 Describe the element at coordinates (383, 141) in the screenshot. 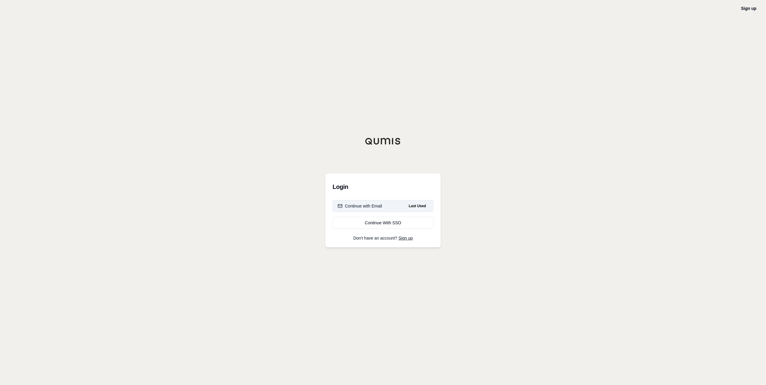

I see `img: Qumis` at that location.